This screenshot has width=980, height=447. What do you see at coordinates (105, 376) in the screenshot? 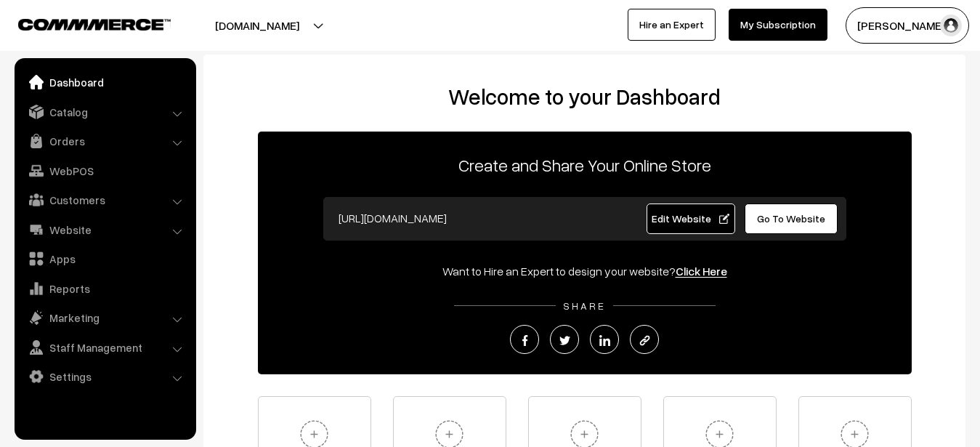
I see `a: Settings` at bounding box center [105, 376].